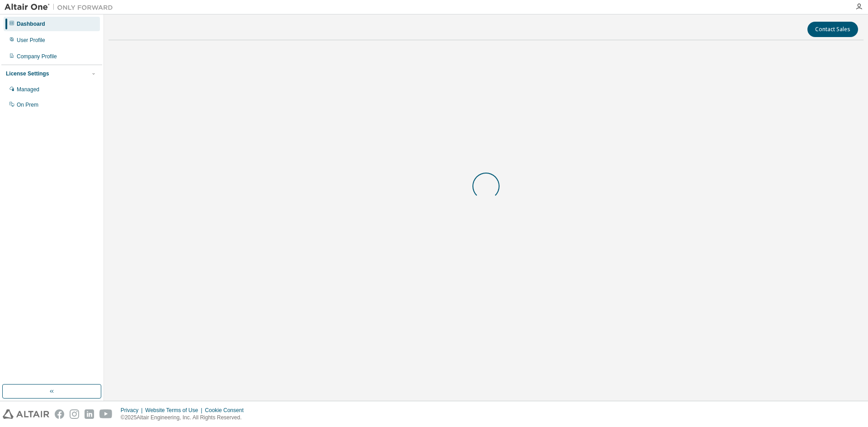  I want to click on div: Managed, so click(28, 89).